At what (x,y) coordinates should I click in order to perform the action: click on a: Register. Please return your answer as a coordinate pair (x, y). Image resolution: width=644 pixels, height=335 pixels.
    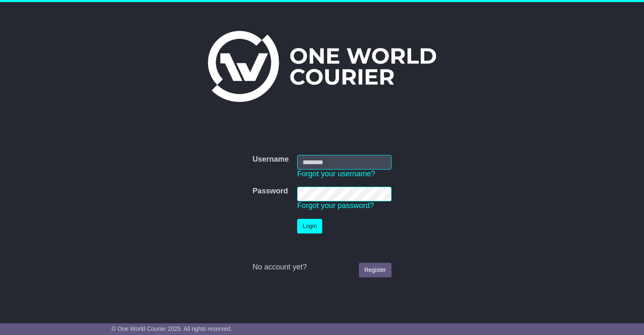
    Looking at the image, I should click on (375, 269).